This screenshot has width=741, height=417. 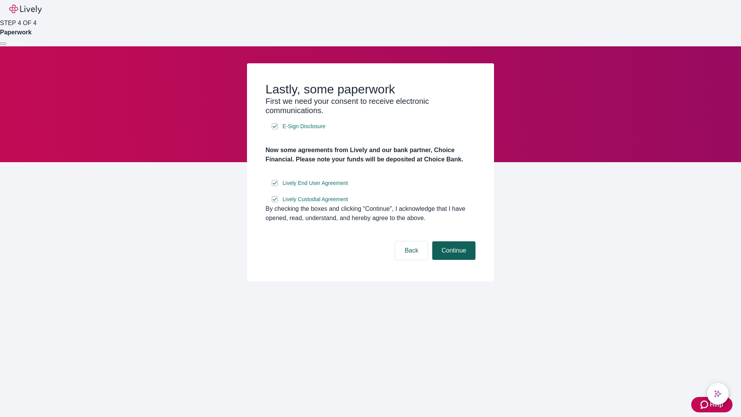 I want to click on button: Continue, so click(x=454, y=251).